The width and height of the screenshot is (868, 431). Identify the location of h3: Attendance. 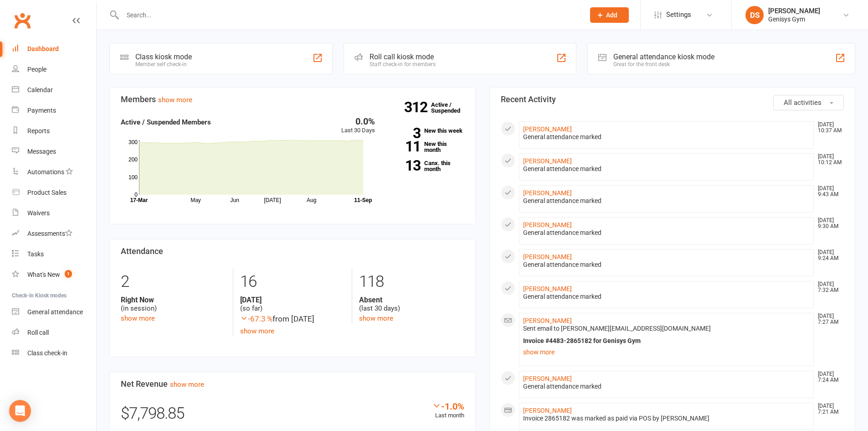
(293, 251).